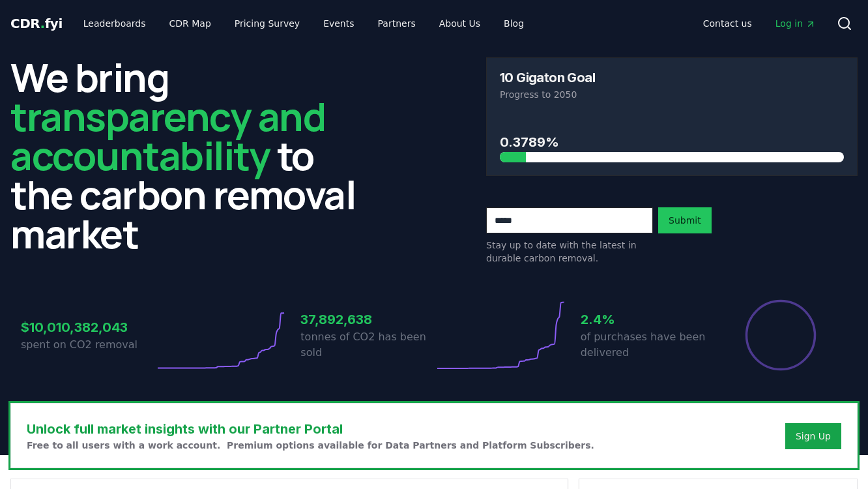 This screenshot has width=868, height=489. Describe the element at coordinates (311, 445) in the screenshot. I see `p: Free to all users with a work account. Premium options available for Data Partners and Platform S...` at that location.